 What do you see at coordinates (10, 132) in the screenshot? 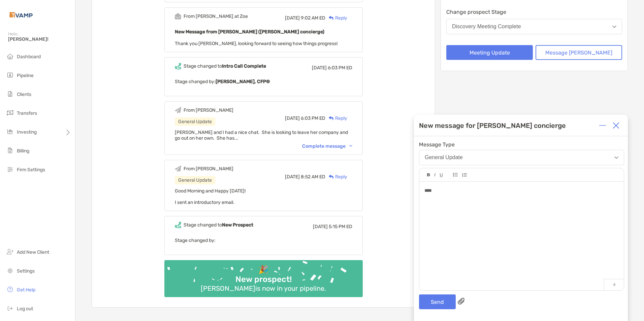
I see `img: investing icon` at bounding box center [10, 132].